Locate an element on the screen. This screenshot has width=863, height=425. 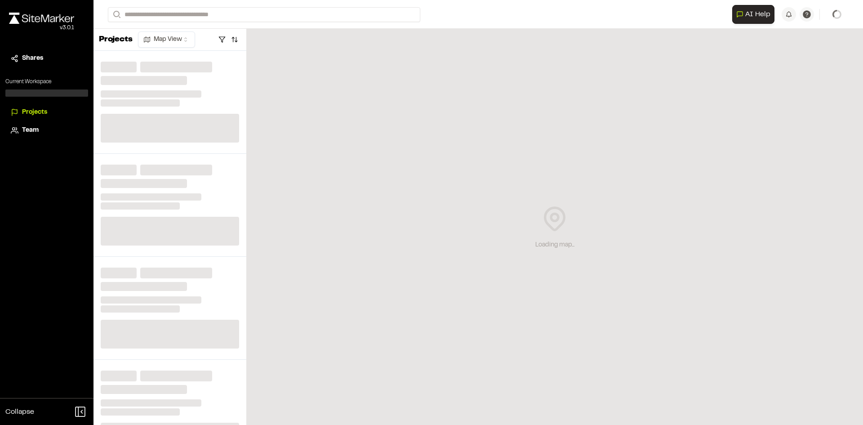
span: Collapse is located at coordinates (20, 412).